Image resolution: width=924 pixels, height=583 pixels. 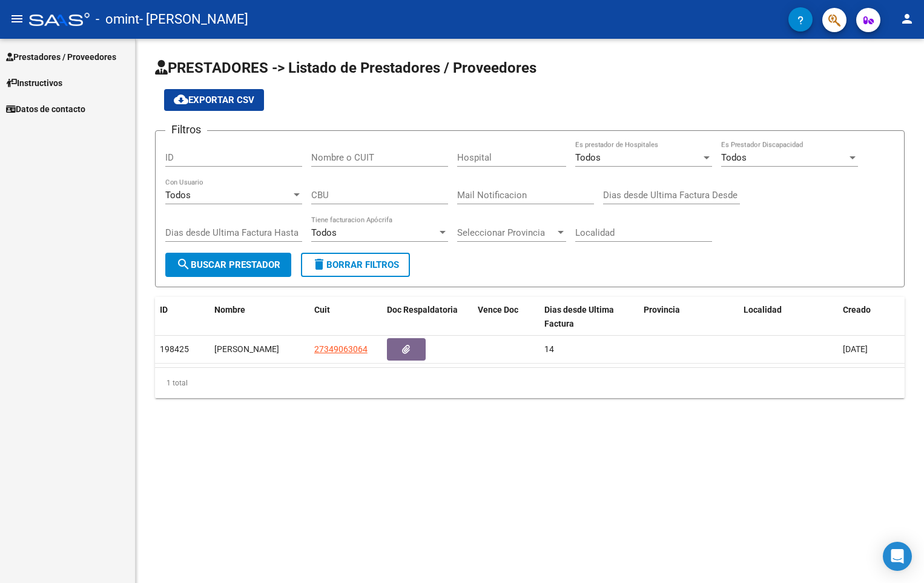 I want to click on span: 14, so click(x=549, y=349).